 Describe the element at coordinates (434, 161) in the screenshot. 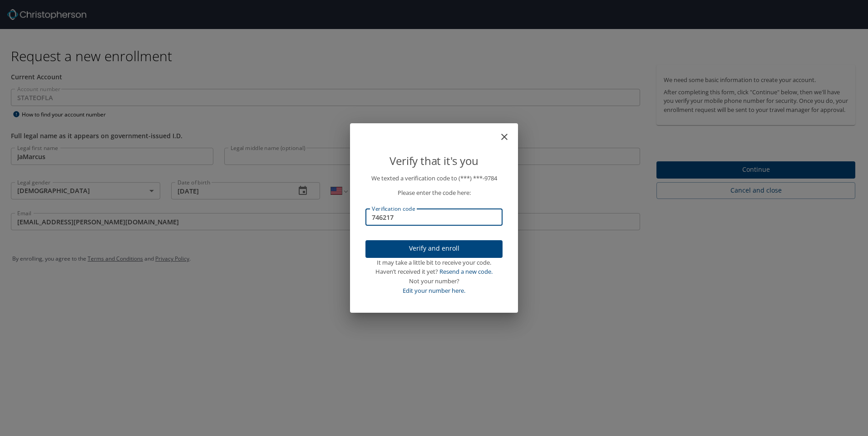

I see `p: Verify that it's you` at that location.